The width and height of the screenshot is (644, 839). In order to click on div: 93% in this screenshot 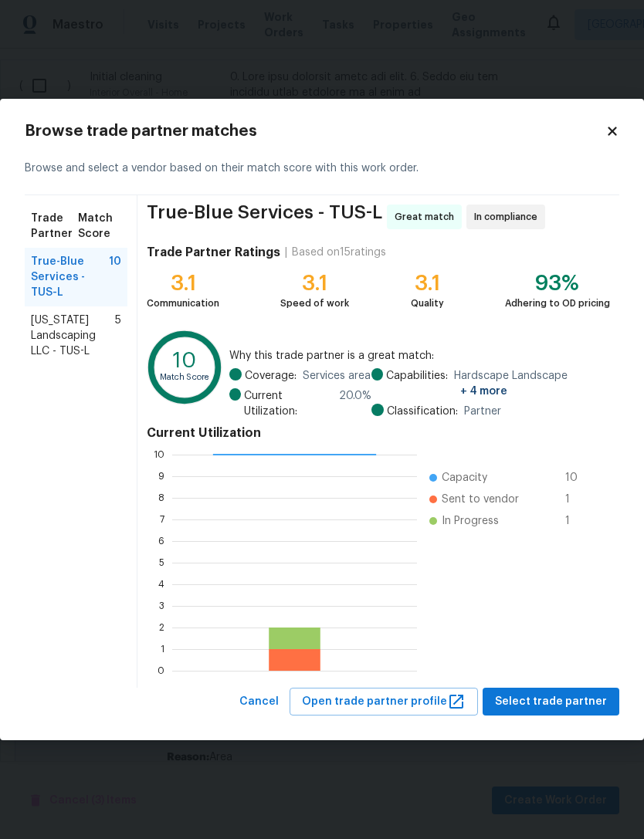, I will do `click(557, 283)`.